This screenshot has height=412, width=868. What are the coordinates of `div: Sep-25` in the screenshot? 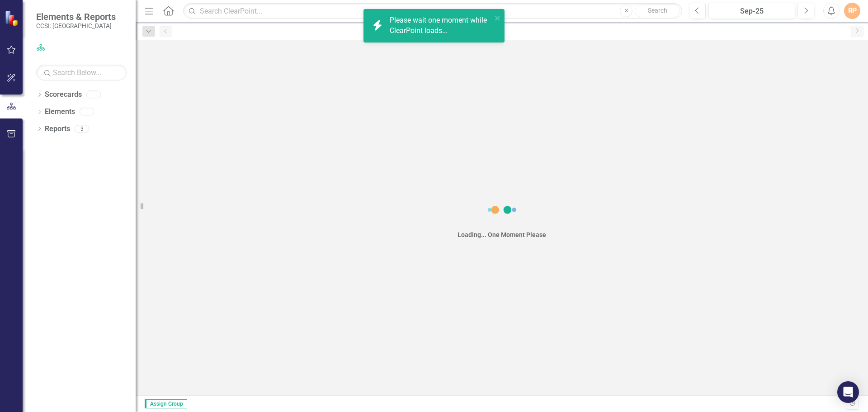 It's located at (752, 11).